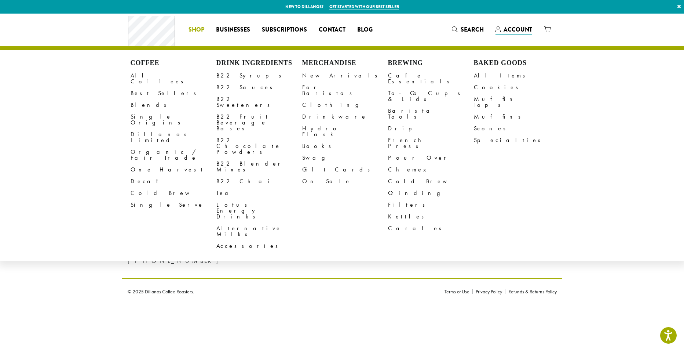 This screenshot has height=351, width=684. What do you see at coordinates (196, 30) in the screenshot?
I see `span: Shop` at bounding box center [196, 30].